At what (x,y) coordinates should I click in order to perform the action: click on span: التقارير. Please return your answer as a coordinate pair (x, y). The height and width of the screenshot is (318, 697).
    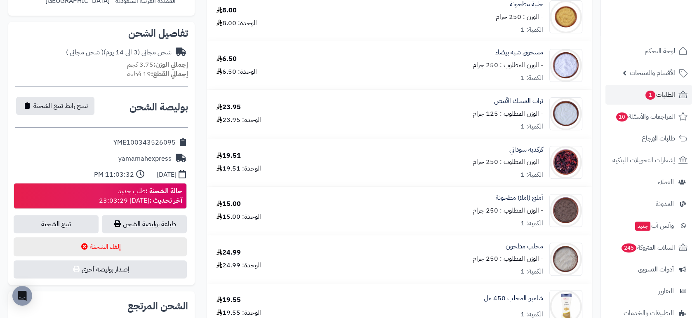
    Looking at the image, I should click on (666, 292).